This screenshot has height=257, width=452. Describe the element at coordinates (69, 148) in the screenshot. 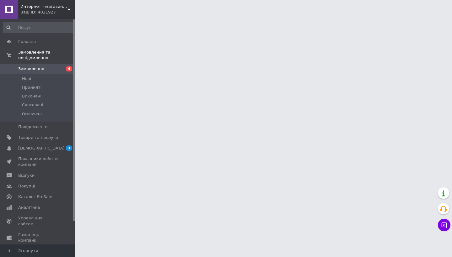

I see `span: 3` at that location.